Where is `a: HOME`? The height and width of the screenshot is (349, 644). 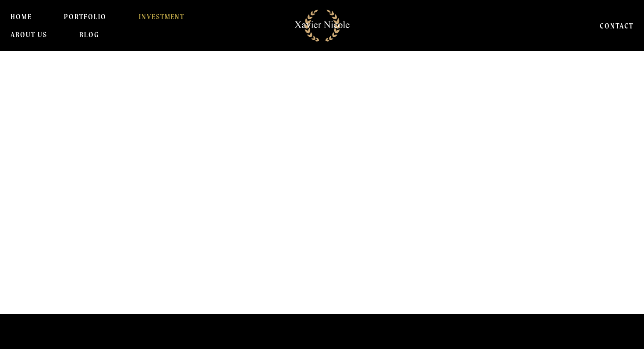 a: HOME is located at coordinates (21, 17).